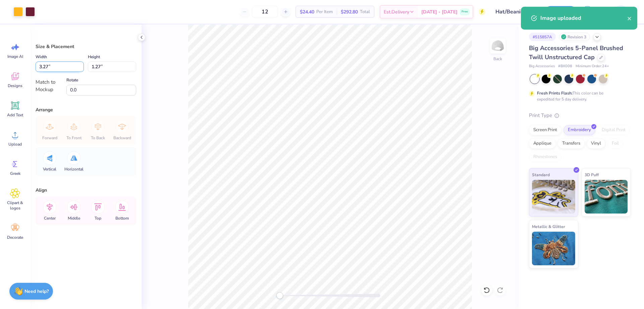  What do you see at coordinates (98, 218) in the screenshot?
I see `span: Top` at bounding box center [98, 218].